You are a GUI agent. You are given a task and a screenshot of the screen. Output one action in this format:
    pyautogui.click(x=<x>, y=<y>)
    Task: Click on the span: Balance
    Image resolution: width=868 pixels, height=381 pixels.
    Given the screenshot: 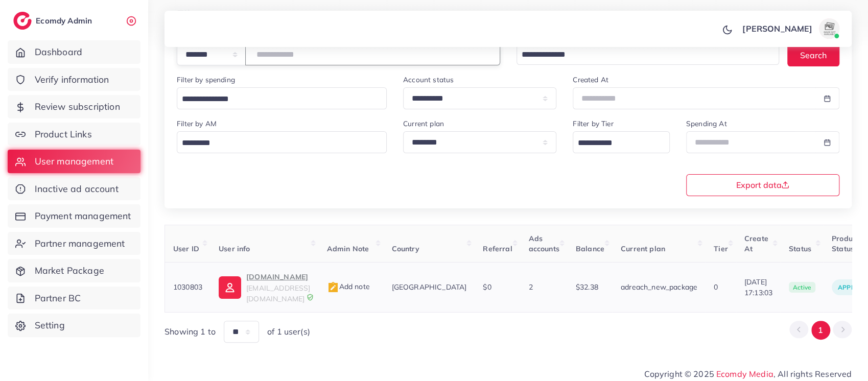 What is the action you would take?
    pyautogui.click(x=590, y=249)
    